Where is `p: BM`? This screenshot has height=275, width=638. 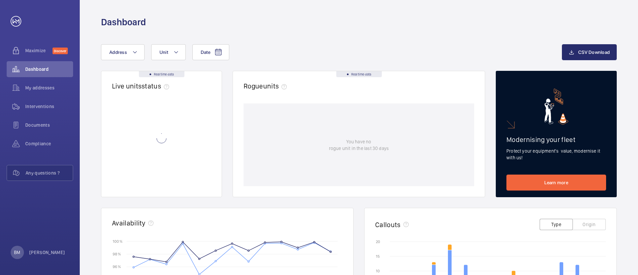
p: BM is located at coordinates (17, 252).